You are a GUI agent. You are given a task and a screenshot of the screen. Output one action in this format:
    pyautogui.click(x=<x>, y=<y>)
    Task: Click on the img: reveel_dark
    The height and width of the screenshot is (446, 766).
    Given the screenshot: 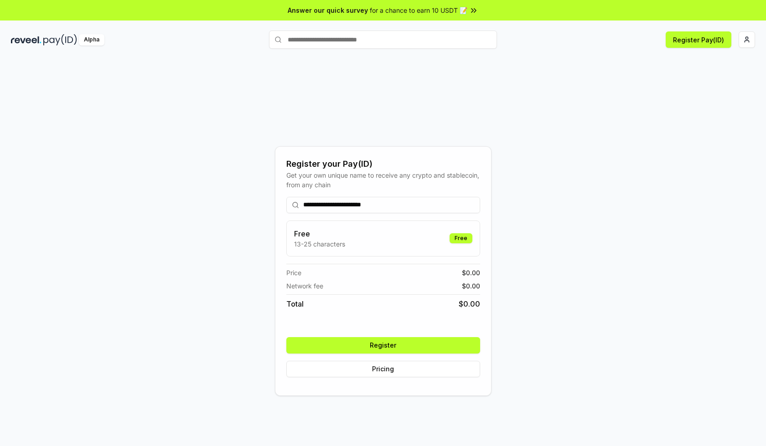 What is the action you would take?
    pyautogui.click(x=26, y=40)
    